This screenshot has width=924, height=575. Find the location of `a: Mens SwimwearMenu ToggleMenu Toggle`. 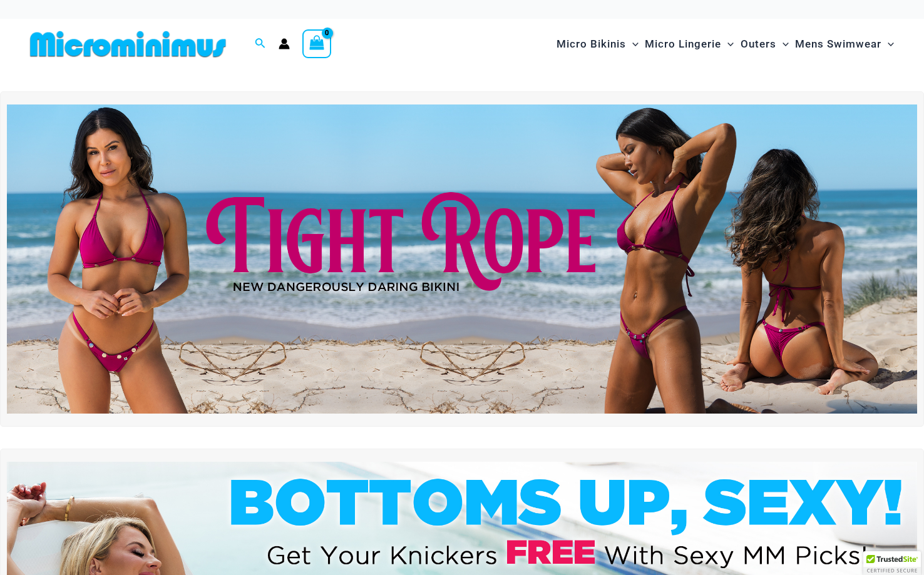

a: Mens SwimwearMenu ToggleMenu Toggle is located at coordinates (845, 44).